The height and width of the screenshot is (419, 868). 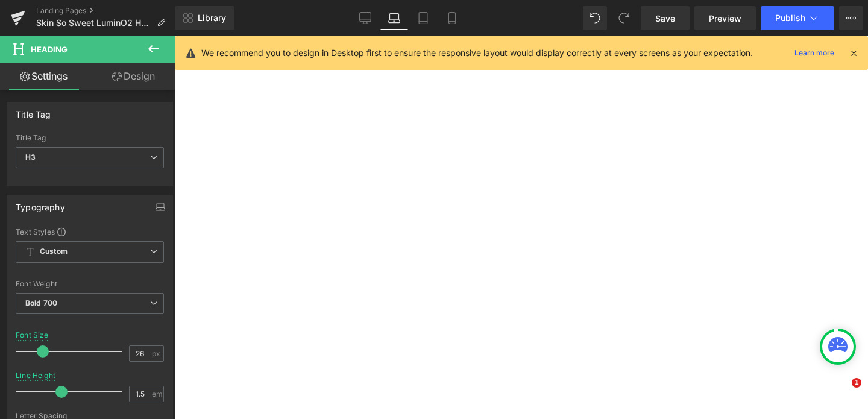 I want to click on a: Mobile, so click(x=452, y=18).